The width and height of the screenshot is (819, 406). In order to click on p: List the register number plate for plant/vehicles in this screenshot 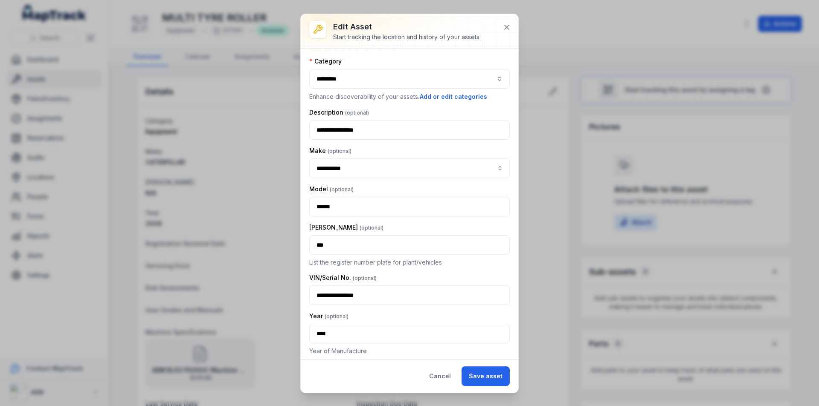, I will do `click(409, 263)`.